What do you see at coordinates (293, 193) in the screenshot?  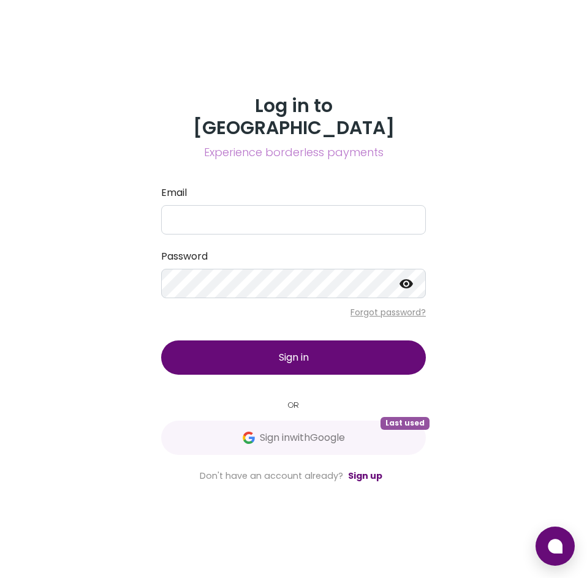 I see `label: Email` at bounding box center [293, 193].